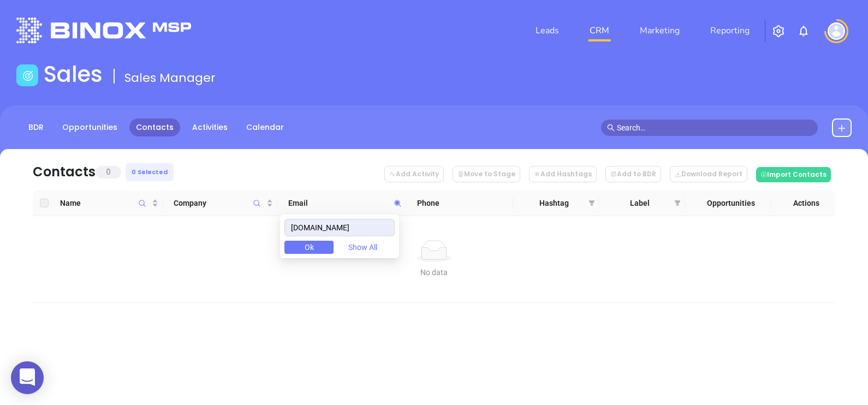  I want to click on th: Actions, so click(803, 203).